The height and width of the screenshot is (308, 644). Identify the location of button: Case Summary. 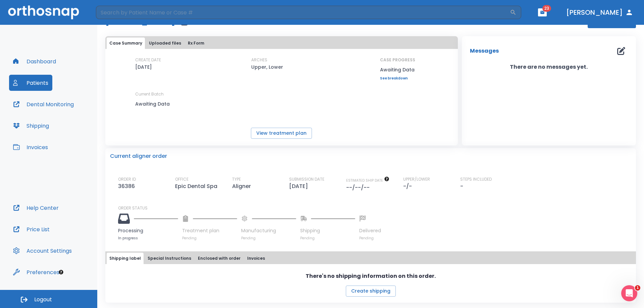
(126, 43).